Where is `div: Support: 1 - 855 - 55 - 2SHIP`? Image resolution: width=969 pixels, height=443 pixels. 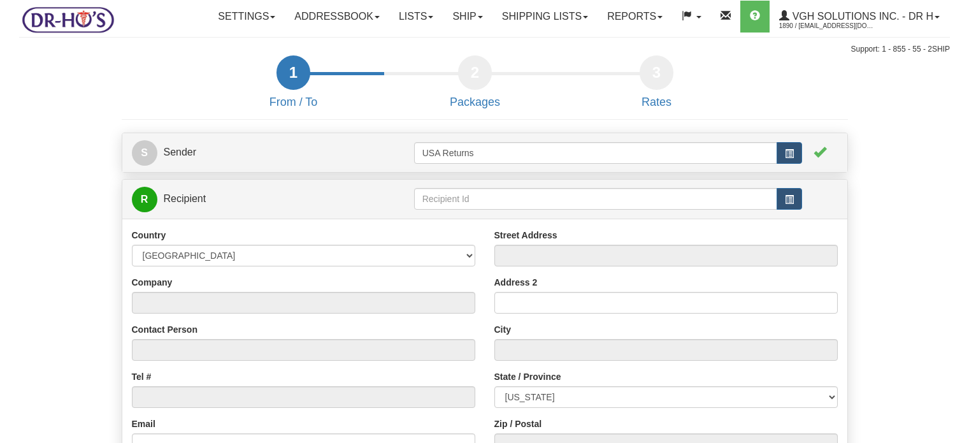 div: Support: 1 - 855 - 55 - 2SHIP is located at coordinates (484, 49).